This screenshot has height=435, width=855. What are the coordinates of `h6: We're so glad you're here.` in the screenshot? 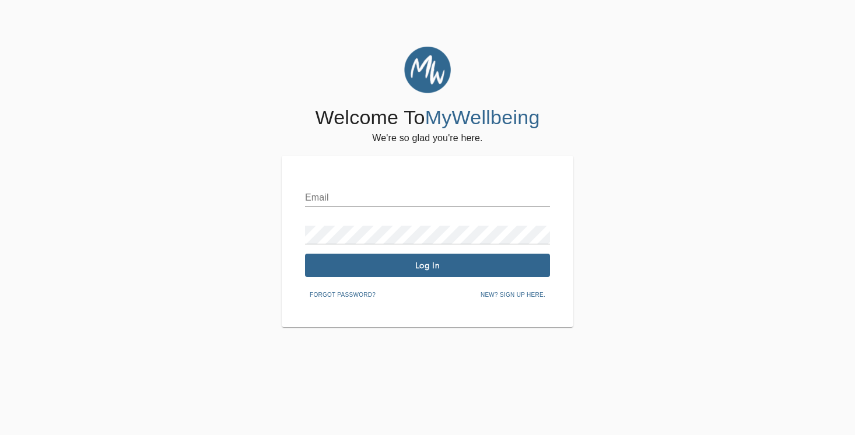 It's located at (427, 138).